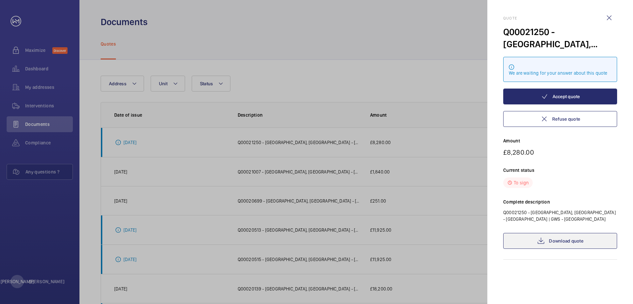 The width and height of the screenshot is (633, 304). What do you see at coordinates (560, 241) in the screenshot?
I see `a: Download quote` at bounding box center [560, 241].